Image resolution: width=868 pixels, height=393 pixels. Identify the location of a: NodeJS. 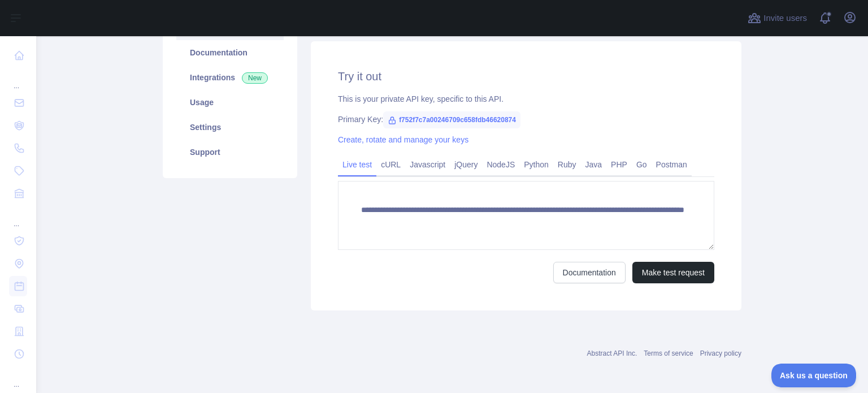
(500, 164).